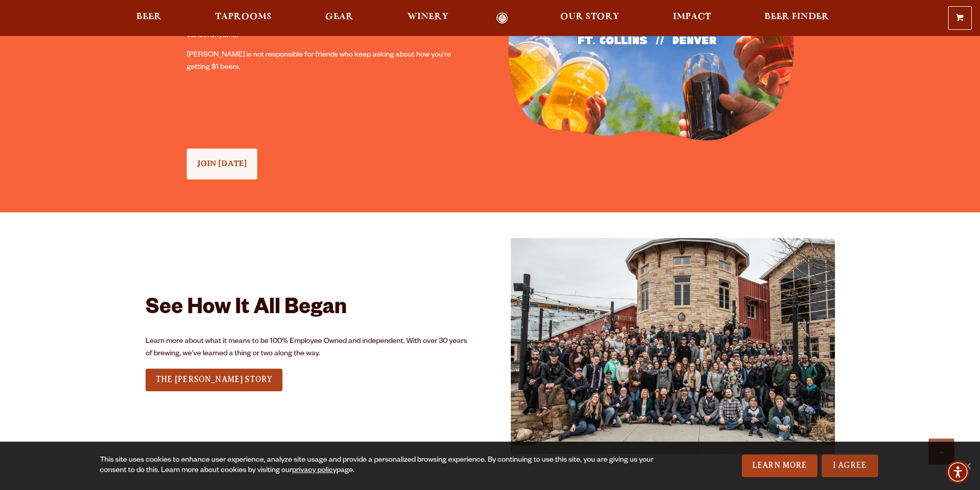  I want to click on a: I Agree, so click(850, 466).